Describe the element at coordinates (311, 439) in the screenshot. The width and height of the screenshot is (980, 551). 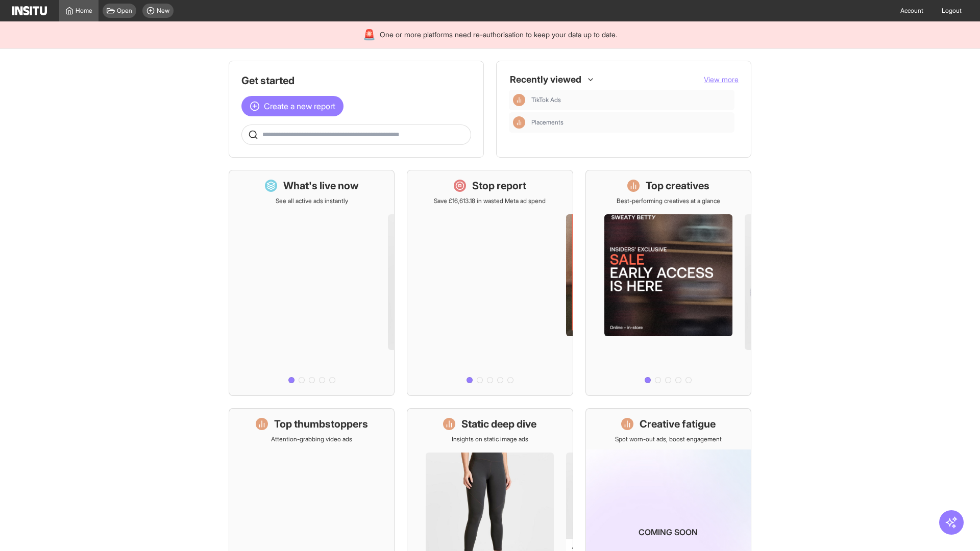
I see `p: Attention-grabbing video ads` at that location.